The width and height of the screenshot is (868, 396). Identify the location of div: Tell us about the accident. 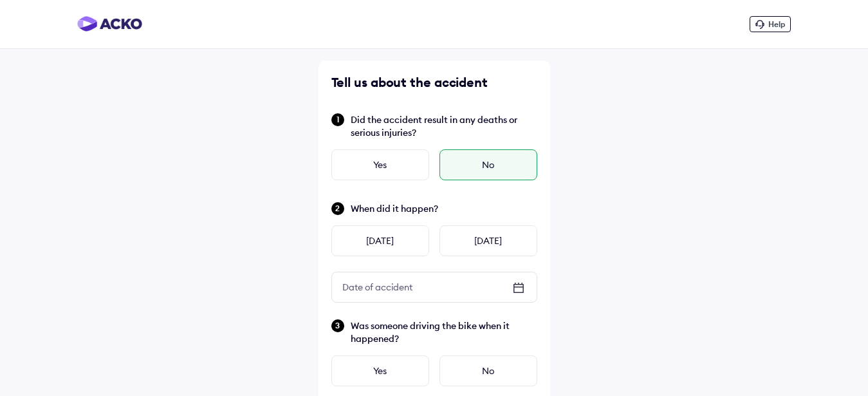
(434, 82).